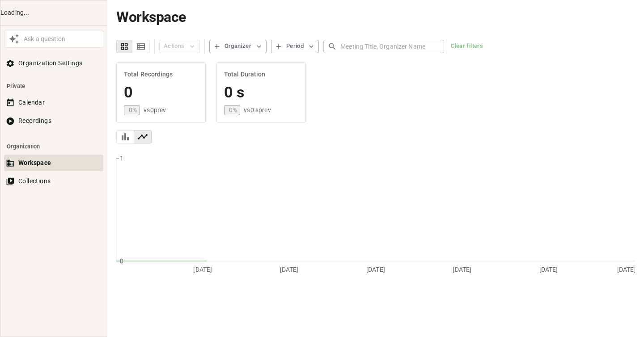 Image resolution: width=644 pixels, height=337 pixels. I want to click on div: Ask a question, so click(61, 39).